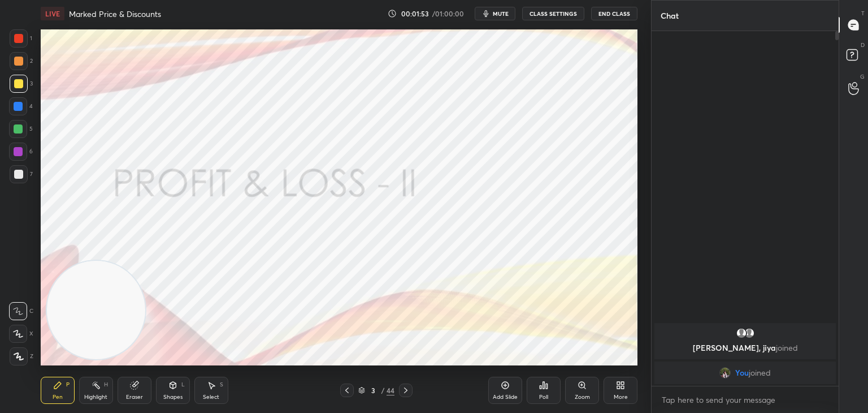 This screenshot has width=868, height=413. Describe the element at coordinates (543, 397) in the screenshot. I see `div: Poll` at that location.